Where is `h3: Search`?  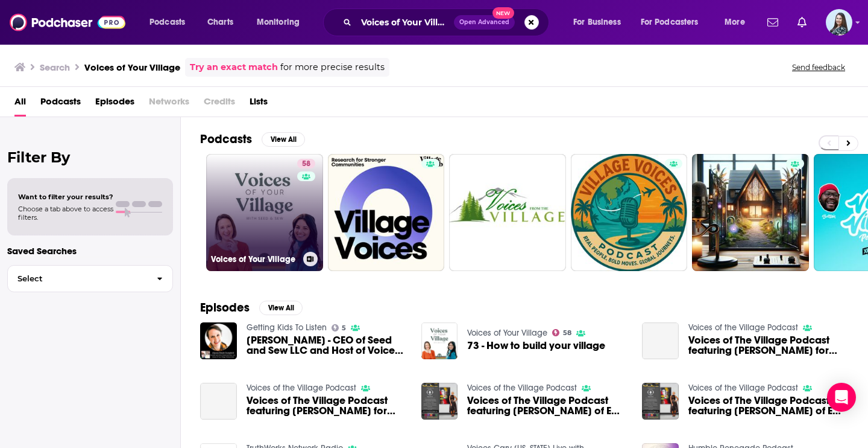 h3: Search is located at coordinates (55, 67).